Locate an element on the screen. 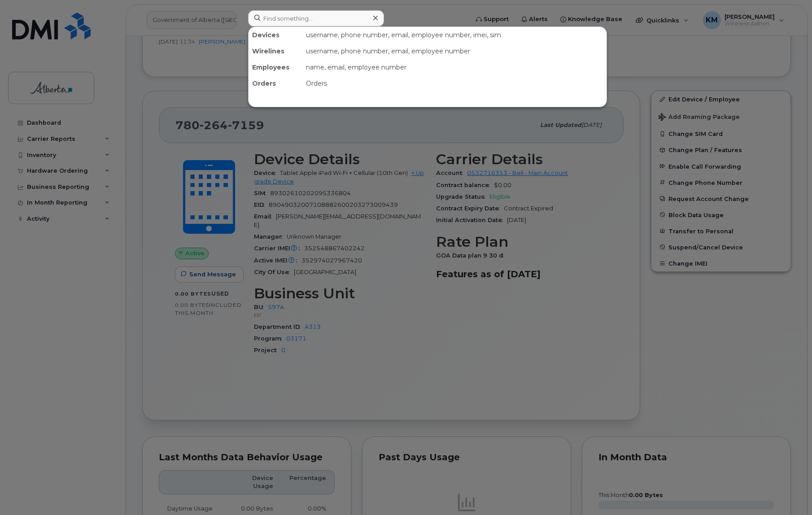  div: Employees is located at coordinates (275, 67).